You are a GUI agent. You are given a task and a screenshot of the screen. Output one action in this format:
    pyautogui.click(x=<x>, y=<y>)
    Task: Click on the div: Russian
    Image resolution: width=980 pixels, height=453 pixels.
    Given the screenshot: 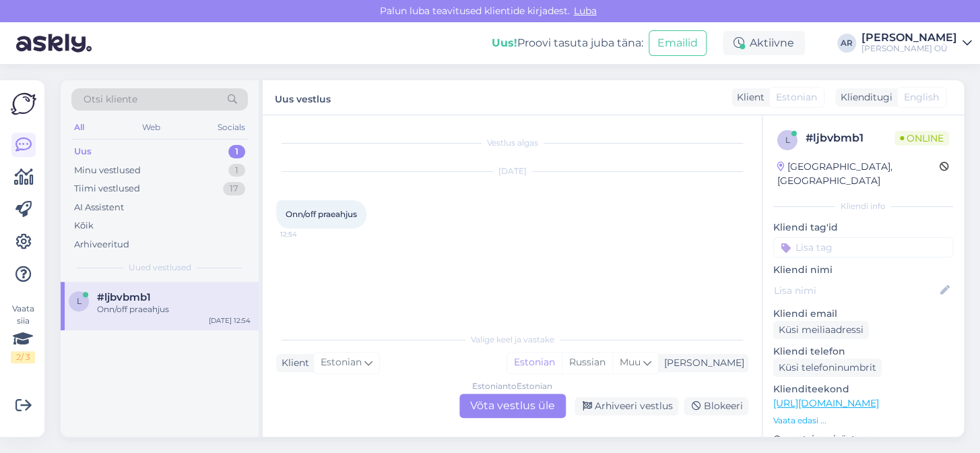 What is the action you would take?
    pyautogui.click(x=587, y=362)
    